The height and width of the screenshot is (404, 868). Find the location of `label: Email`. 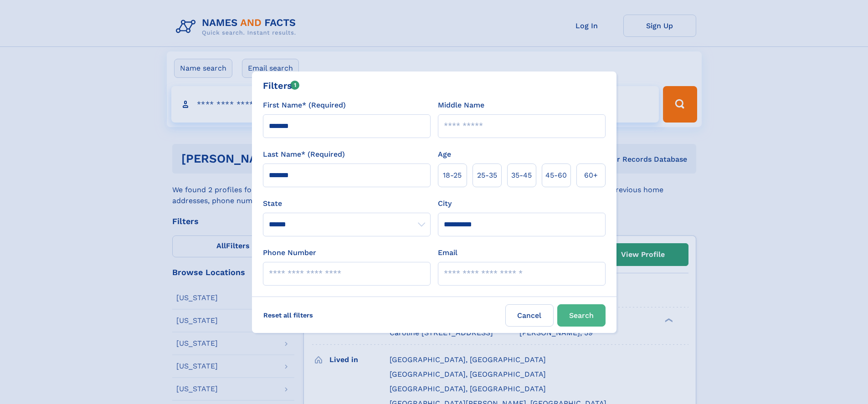

label: Email is located at coordinates (447, 253).